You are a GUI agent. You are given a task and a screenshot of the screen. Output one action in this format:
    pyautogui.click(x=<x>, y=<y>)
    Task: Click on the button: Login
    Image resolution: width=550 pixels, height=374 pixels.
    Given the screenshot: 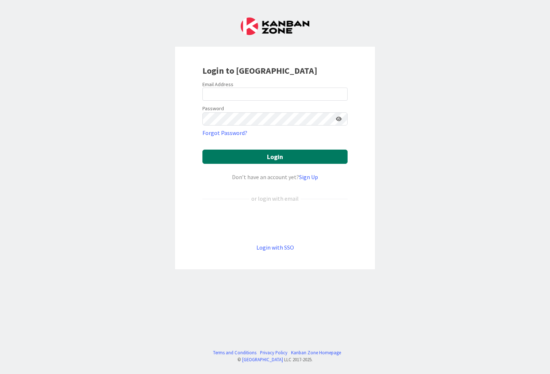 What is the action you would take?
    pyautogui.click(x=275, y=156)
    